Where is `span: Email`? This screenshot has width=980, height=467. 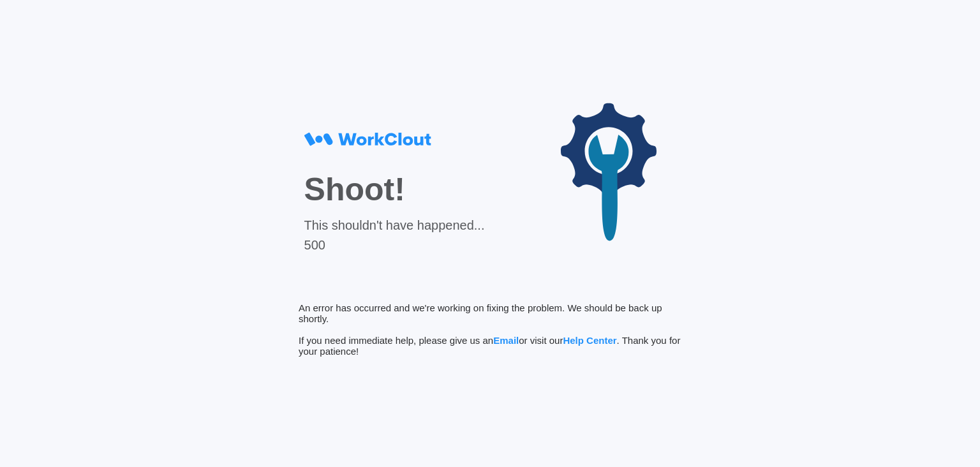
span: Email is located at coordinates (506, 340).